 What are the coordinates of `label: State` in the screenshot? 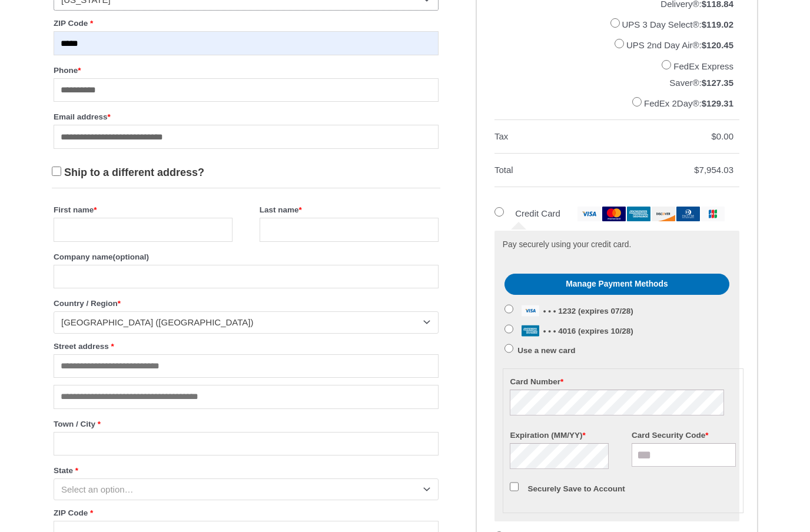 It's located at (246, 470).